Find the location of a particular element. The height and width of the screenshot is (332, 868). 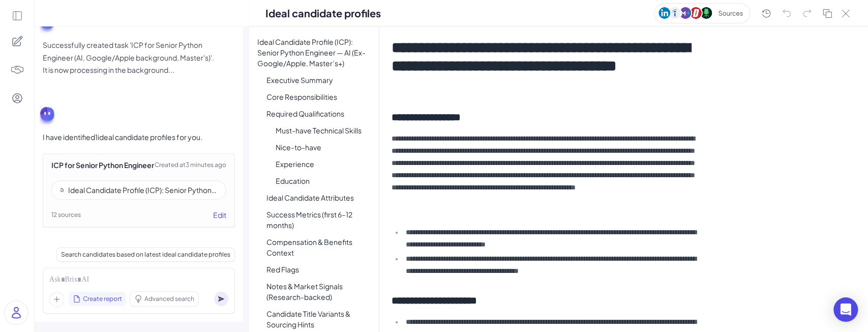

span: 12 sources is located at coordinates (66, 215).